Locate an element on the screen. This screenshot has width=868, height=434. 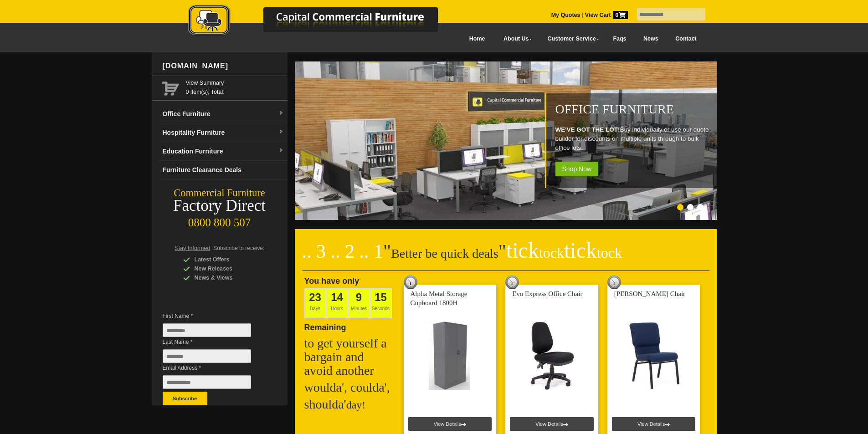
a: My Quotes is located at coordinates (566, 15).